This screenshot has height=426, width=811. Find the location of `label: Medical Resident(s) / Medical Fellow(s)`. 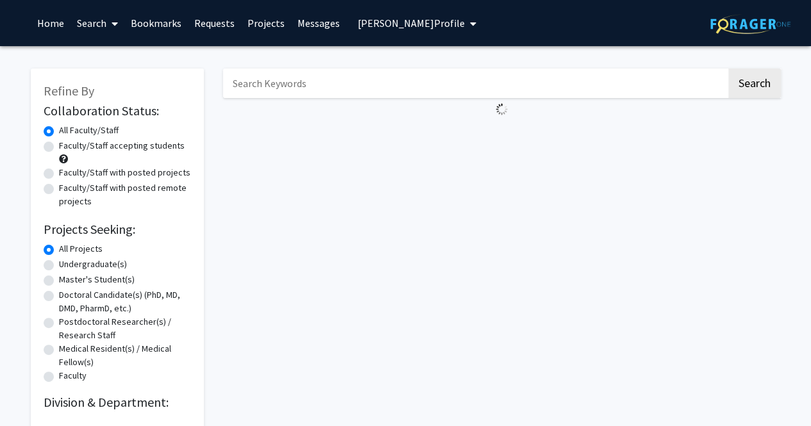

label: Medical Resident(s) / Medical Fellow(s) is located at coordinates (125, 356).